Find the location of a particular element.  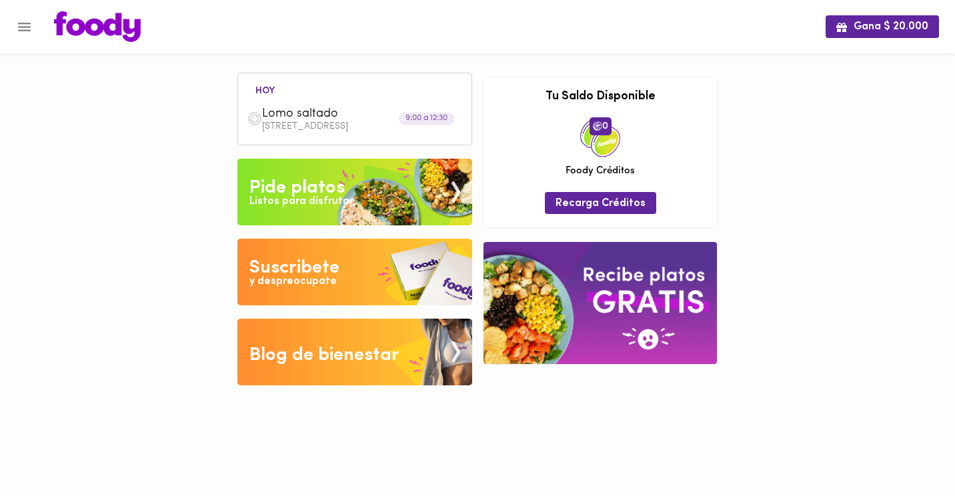

div: Listos para disfrutar is located at coordinates (301, 201).